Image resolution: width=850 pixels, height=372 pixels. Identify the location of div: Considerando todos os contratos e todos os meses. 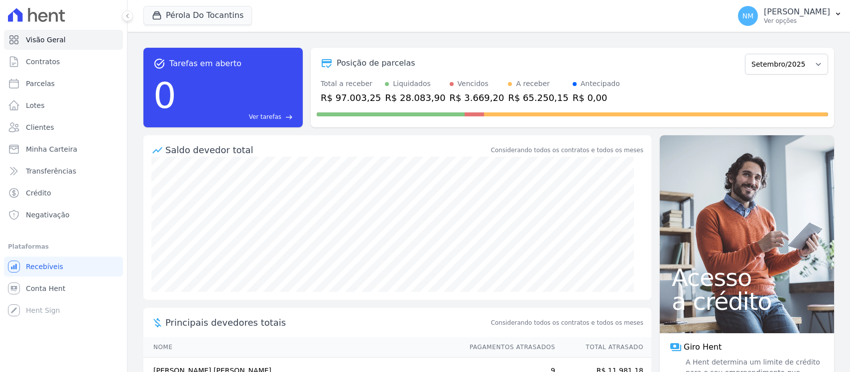
(567, 150).